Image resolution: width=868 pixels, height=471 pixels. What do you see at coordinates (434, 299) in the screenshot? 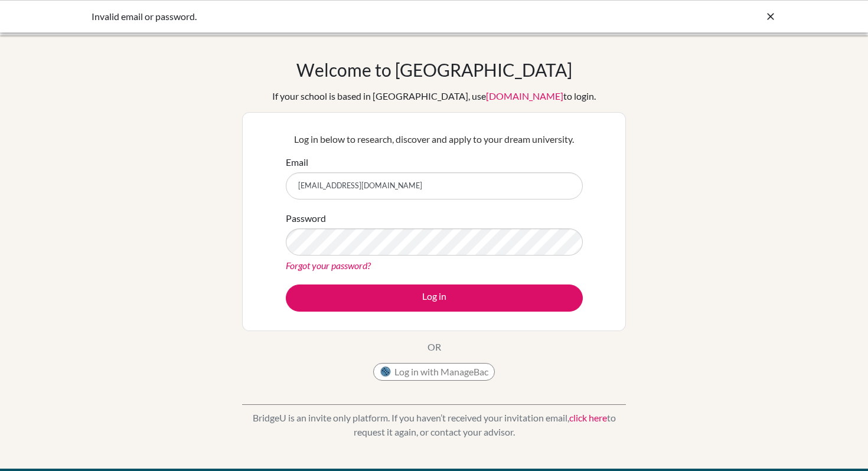
I see `button: Log in` at bounding box center [434, 299].